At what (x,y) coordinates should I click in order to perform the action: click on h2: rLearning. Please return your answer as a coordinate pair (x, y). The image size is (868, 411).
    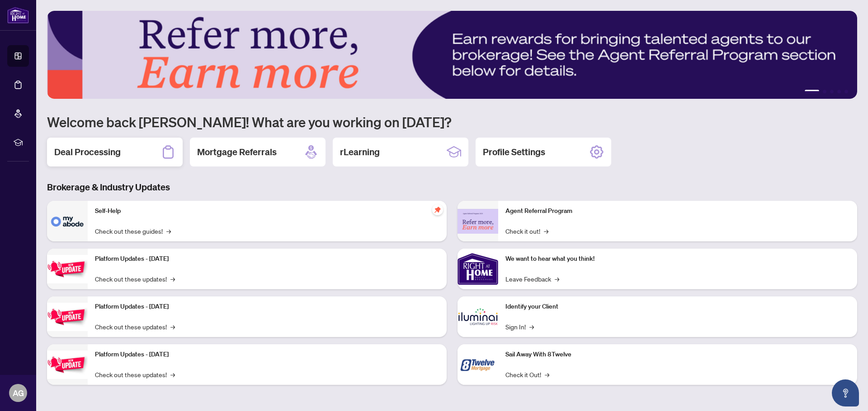
    Looking at the image, I should click on (359, 152).